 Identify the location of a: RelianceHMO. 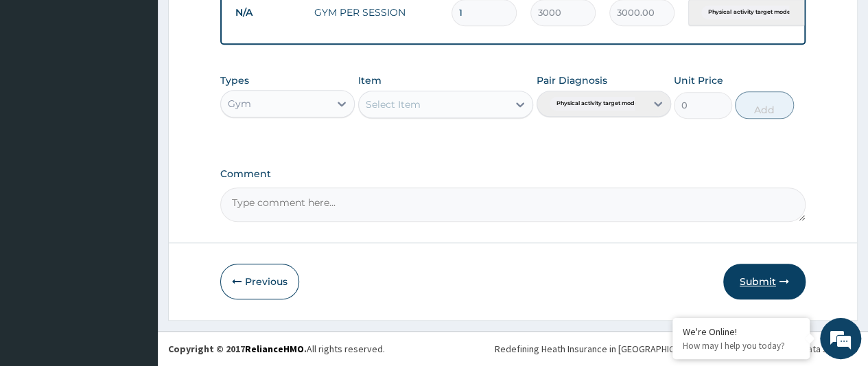
(274, 349).